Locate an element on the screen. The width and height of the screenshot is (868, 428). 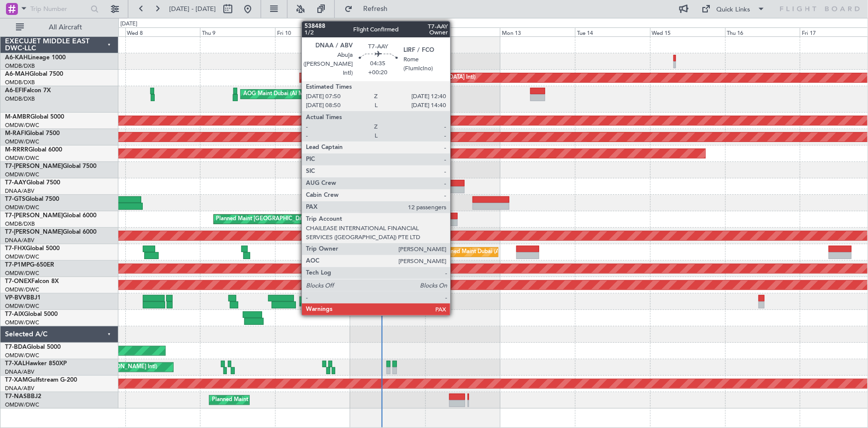
span: Refresh is located at coordinates (375, 9).